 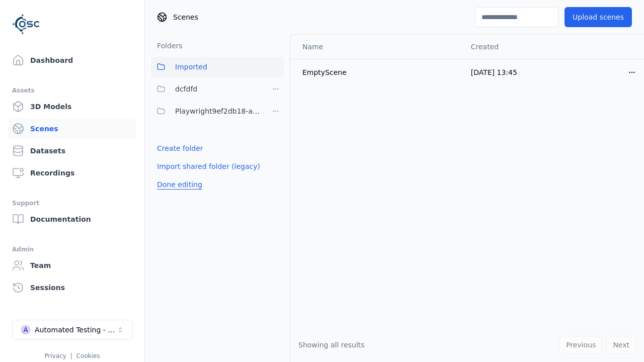 I want to click on a: Upload scenes, so click(x=599, y=17).